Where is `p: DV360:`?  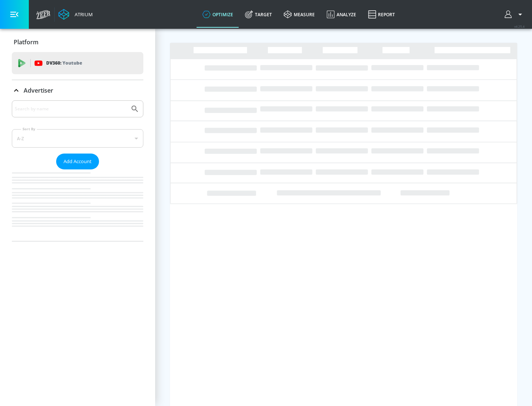 p: DV360: is located at coordinates (64, 63).